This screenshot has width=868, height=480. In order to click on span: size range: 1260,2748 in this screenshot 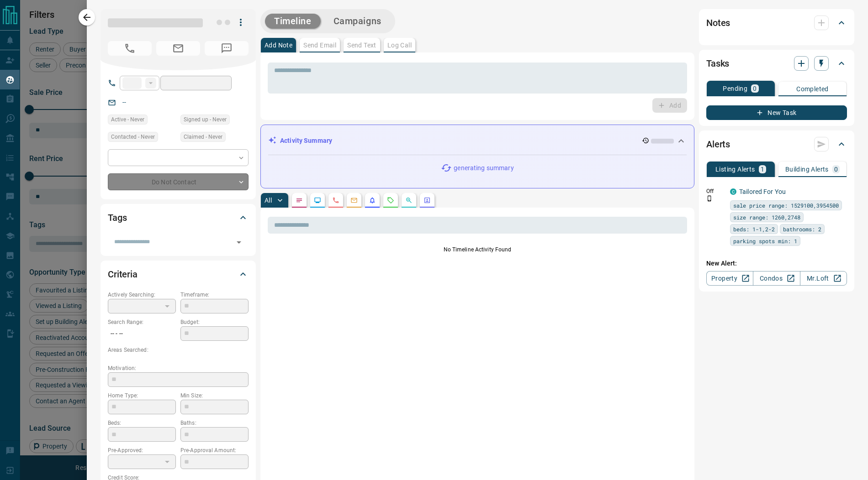, I will do `click(767, 217)`.